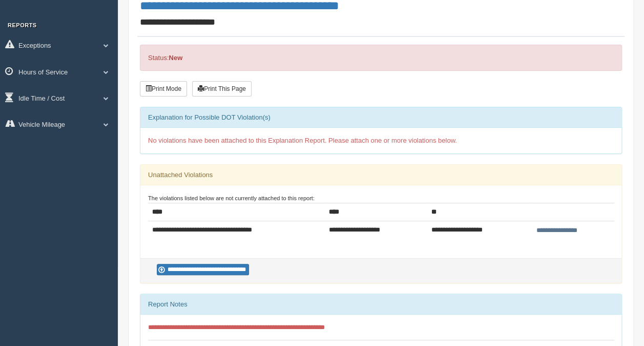 This screenshot has height=346, width=644. Describe the element at coordinates (380, 175) in the screenshot. I see `div: Unattached Violations` at that location.